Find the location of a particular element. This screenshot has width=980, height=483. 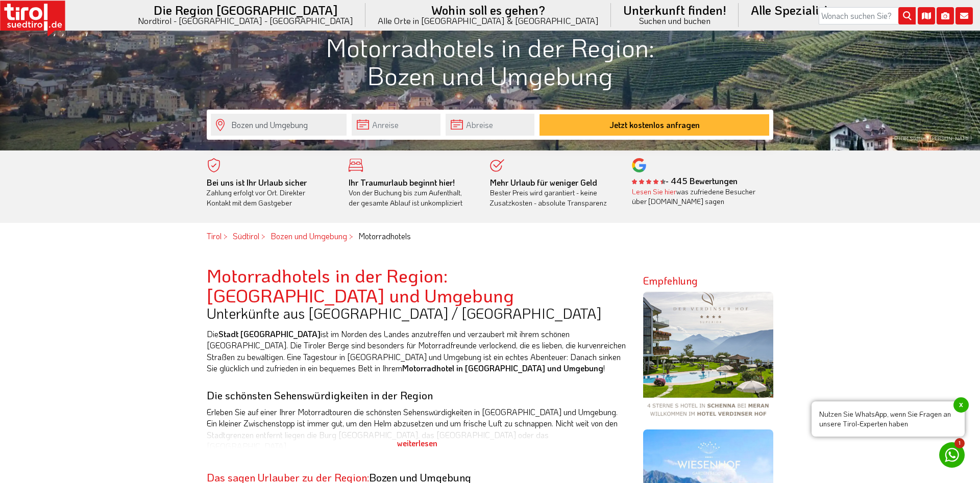

b: Bei uns ist Ihr Urlaub sicher is located at coordinates (257, 182).